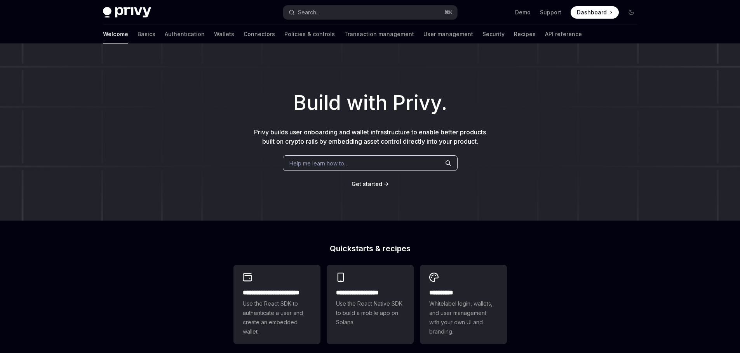 The image size is (740, 353). I want to click on span: ⌘ K, so click(448, 12).